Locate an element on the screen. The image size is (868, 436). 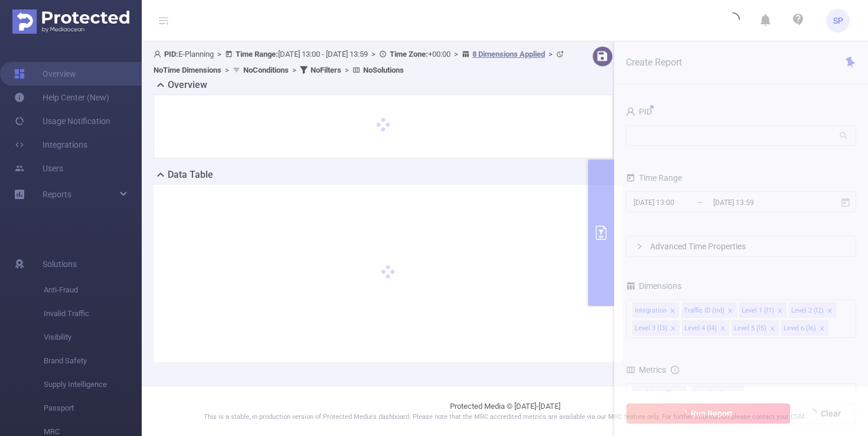
h2: Overview is located at coordinates (188, 85).